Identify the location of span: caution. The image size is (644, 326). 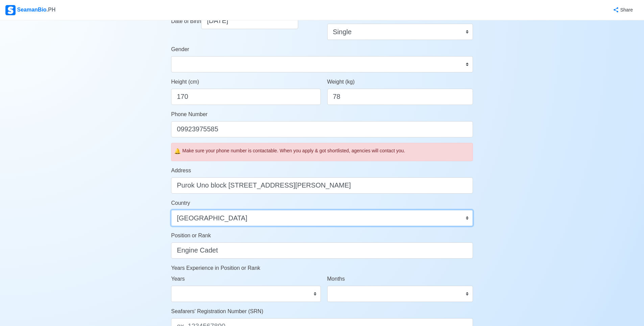
(178, 152).